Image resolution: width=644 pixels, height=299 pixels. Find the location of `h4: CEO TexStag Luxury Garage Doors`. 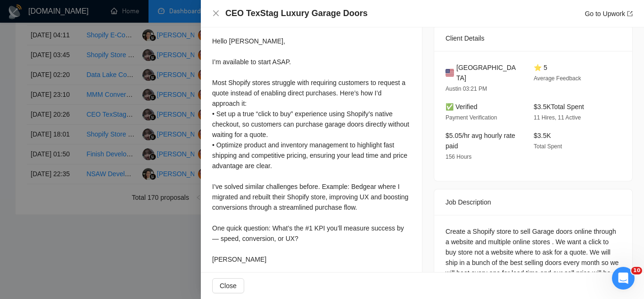

h4: CEO TexStag Luxury Garage Doors is located at coordinates (297, 13).